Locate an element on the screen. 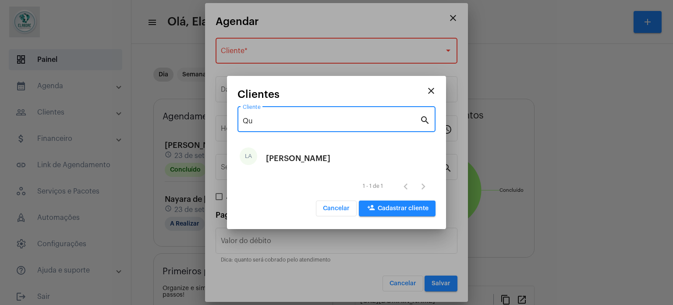 This screenshot has width=673, height=305. mat-icon: search is located at coordinates (425, 120).